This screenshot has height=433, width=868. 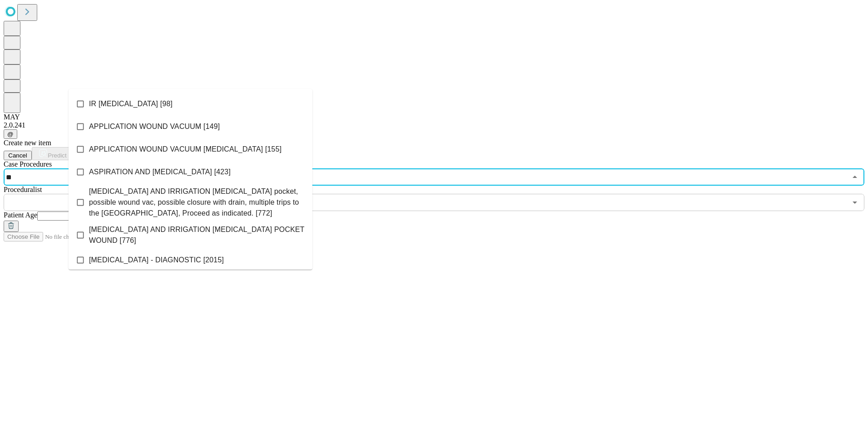 What do you see at coordinates (434, 117) in the screenshot?
I see `div: MAY` at bounding box center [434, 117].